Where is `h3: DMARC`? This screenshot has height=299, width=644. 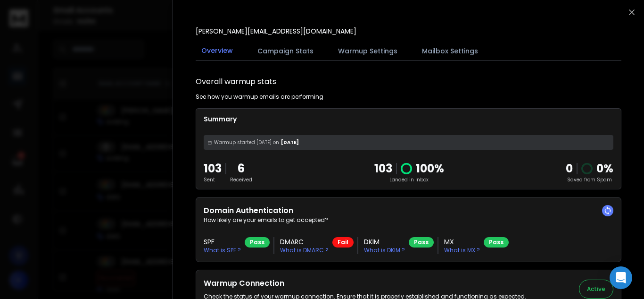 h3: DMARC is located at coordinates (304, 242).